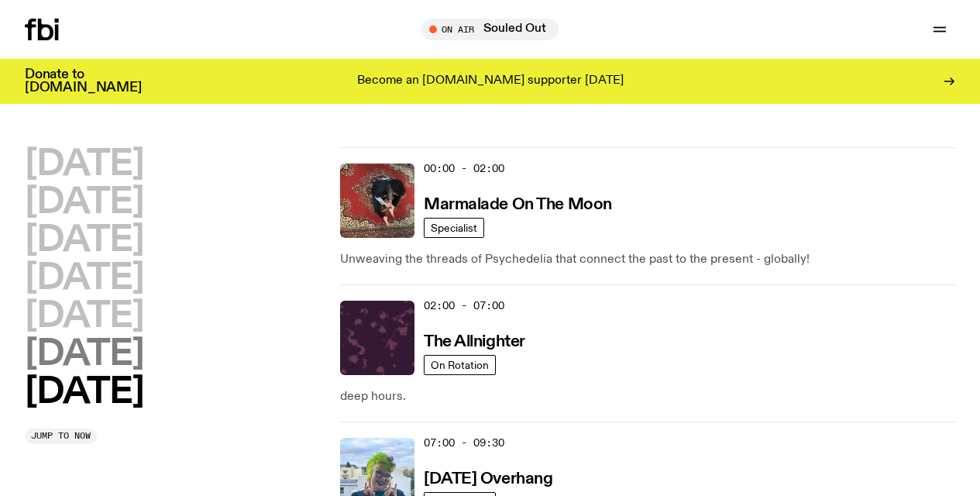 This screenshot has width=980, height=496. Describe the element at coordinates (465, 169) in the screenshot. I see `span: 00:00 - 02:00` at that location.